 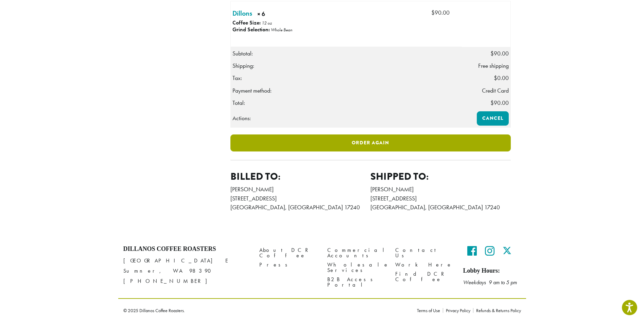 What do you see at coordinates (424, 277) in the screenshot?
I see `a: Find DCR Coffee` at bounding box center [424, 277].